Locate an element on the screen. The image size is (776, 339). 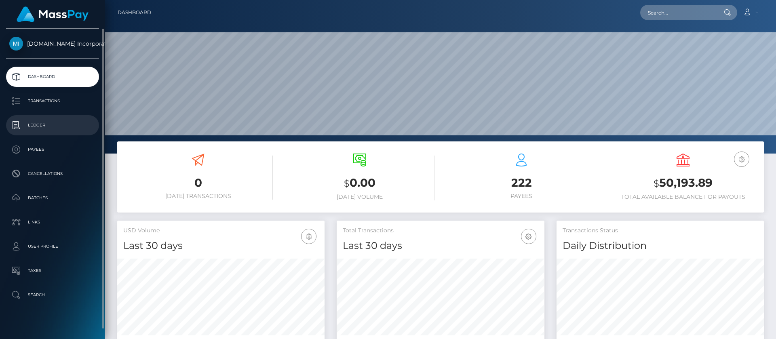
h3: 0.00 is located at coordinates (360, 183).